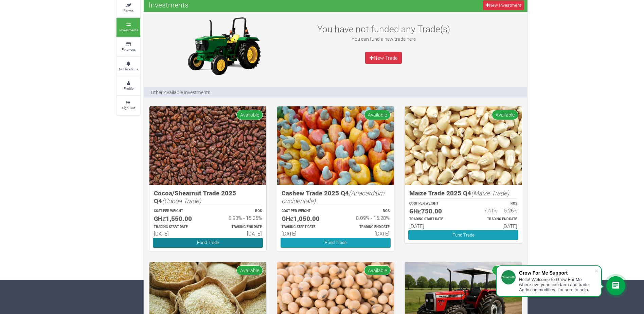 The image size is (644, 314). I want to click on h6: 7.41% - 15.26%, so click(493, 210).